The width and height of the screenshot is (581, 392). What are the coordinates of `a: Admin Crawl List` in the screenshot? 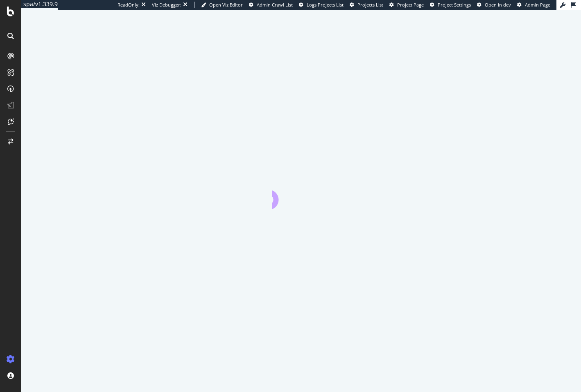 It's located at (270, 5).